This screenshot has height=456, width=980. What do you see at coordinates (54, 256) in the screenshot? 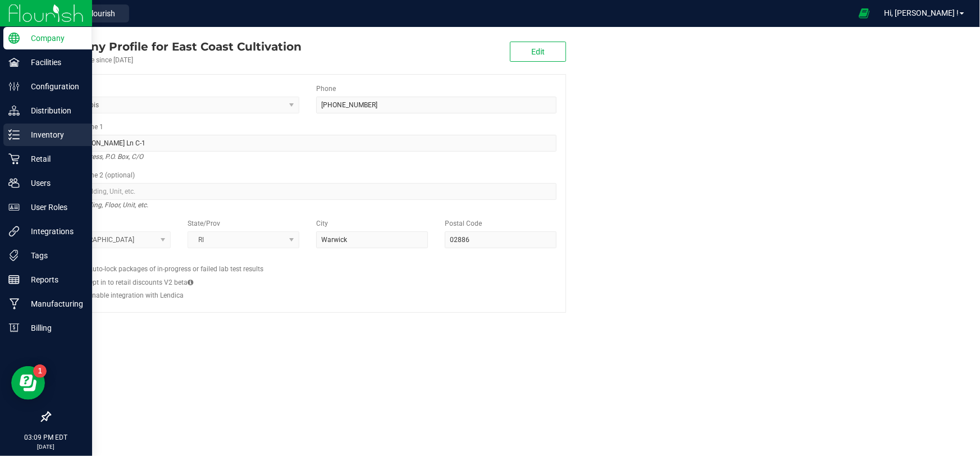
I see `p: Tags` at bounding box center [54, 256].